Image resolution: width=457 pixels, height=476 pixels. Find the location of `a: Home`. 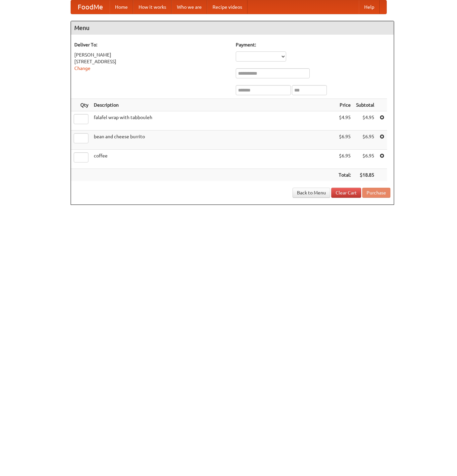

a: Home is located at coordinates (121, 7).